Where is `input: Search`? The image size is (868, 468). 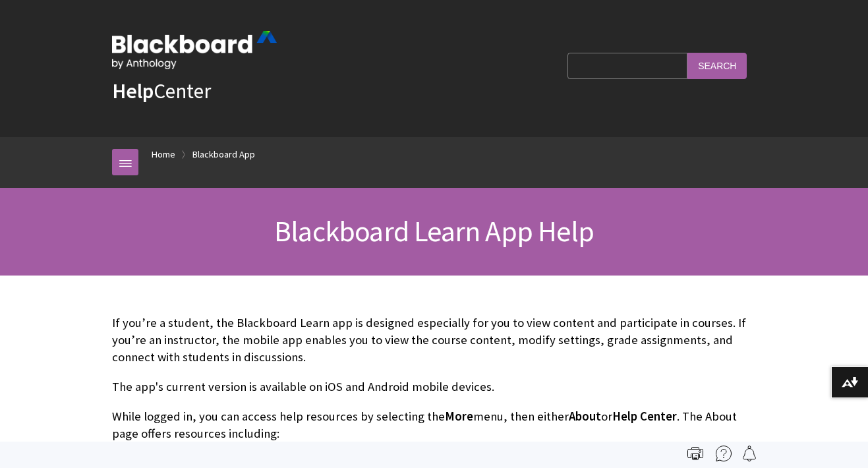 input: Search is located at coordinates (717, 65).